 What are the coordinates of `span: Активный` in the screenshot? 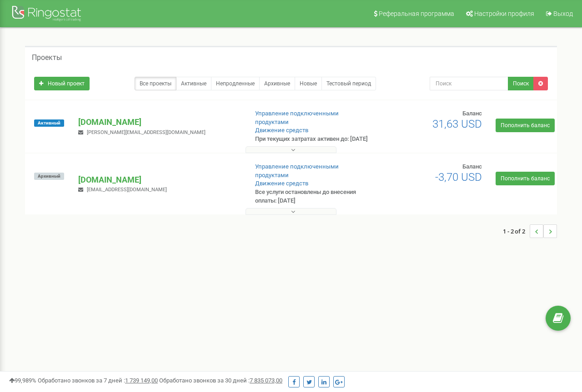 It's located at (49, 123).